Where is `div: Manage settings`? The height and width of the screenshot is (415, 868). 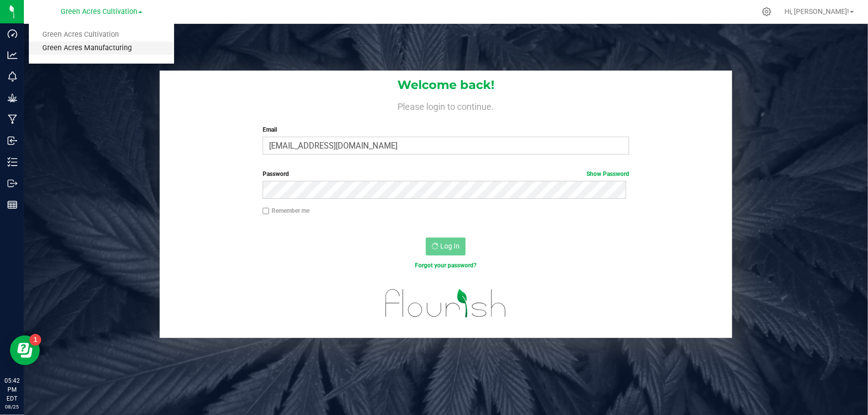
div: Manage settings is located at coordinates (767, 12).